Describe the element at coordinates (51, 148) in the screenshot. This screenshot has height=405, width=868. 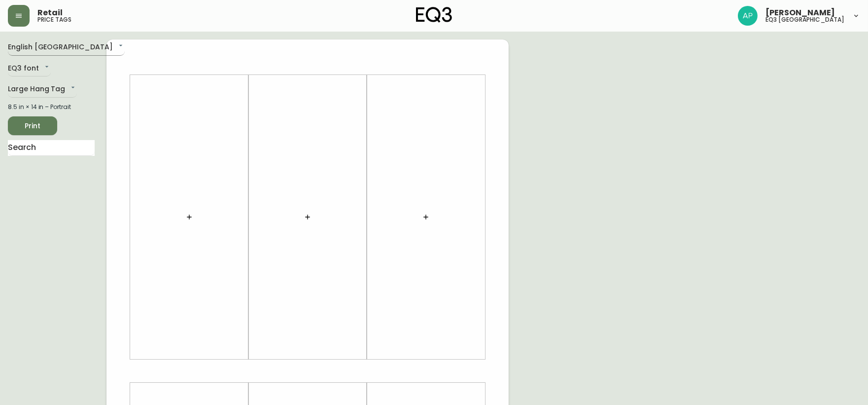
I see `input: Search` at that location.